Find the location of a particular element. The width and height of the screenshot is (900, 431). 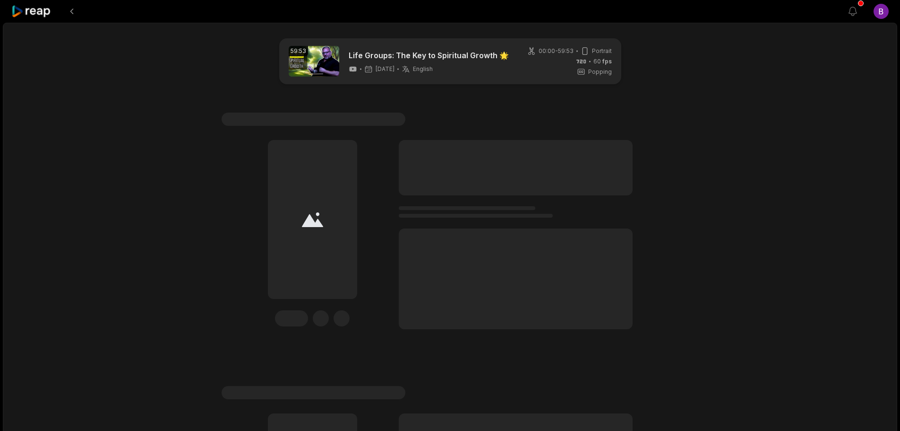

span: English is located at coordinates (423, 69).